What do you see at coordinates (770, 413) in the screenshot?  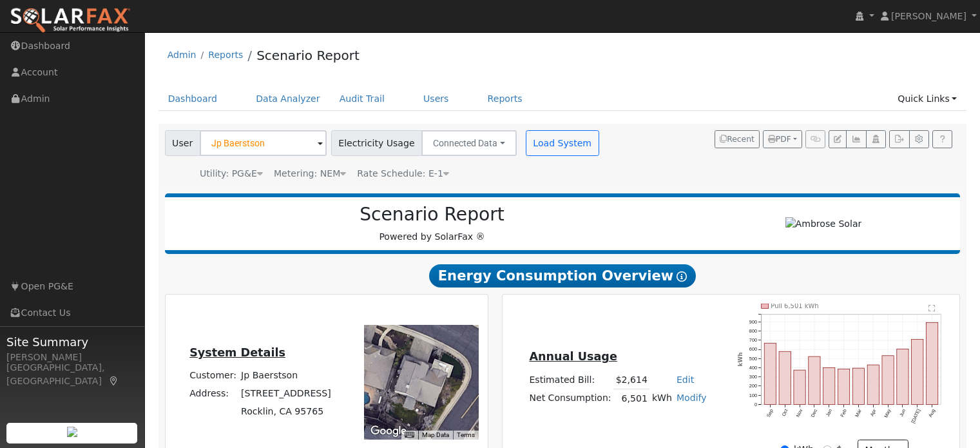 I see `text: Sep` at bounding box center [770, 413].